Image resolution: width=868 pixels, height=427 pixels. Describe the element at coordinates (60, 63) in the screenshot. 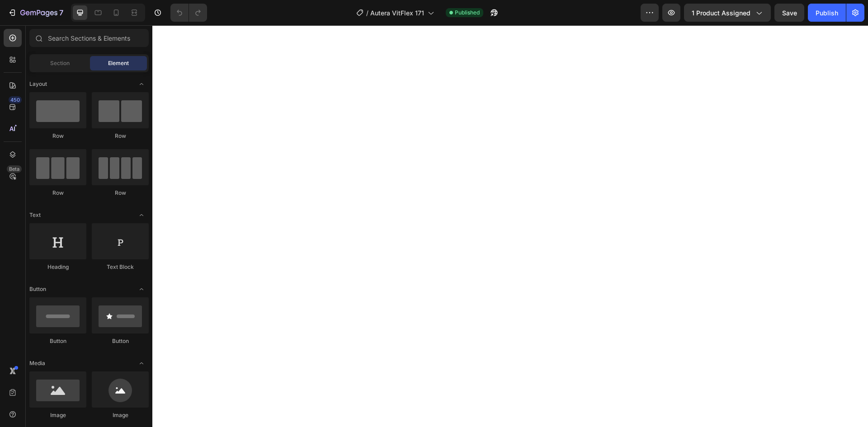

I see `span: Section` at that location.